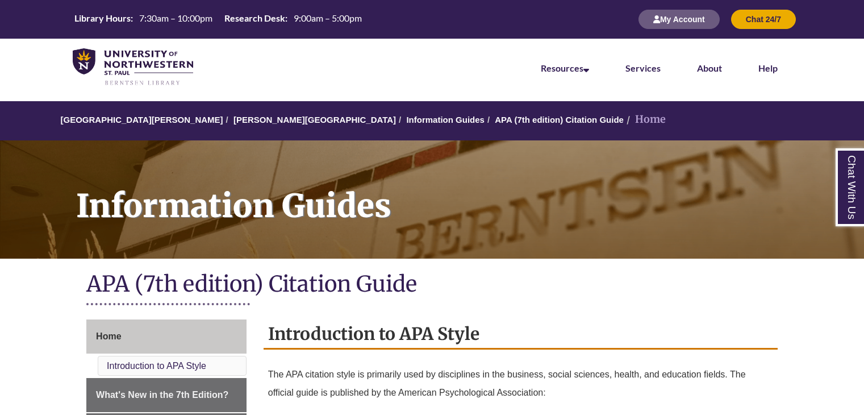 This screenshot has width=864, height=415. I want to click on a: Introduction to APA Style, so click(156, 365).